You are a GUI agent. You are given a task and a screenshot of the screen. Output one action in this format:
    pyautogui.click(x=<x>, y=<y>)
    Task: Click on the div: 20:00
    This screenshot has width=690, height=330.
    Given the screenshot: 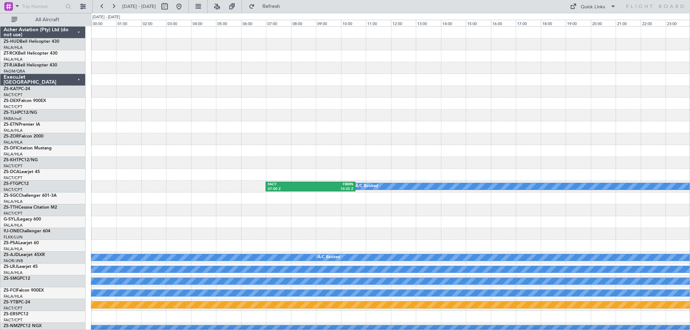 What is the action you would take?
    pyautogui.click(x=603, y=23)
    